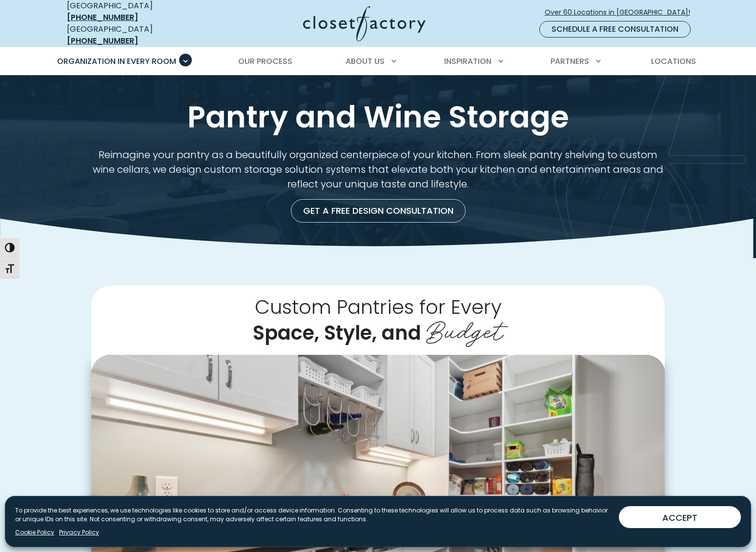 The width and height of the screenshot is (756, 552). What do you see at coordinates (570, 61) in the screenshot?
I see `span: Partners` at bounding box center [570, 61].